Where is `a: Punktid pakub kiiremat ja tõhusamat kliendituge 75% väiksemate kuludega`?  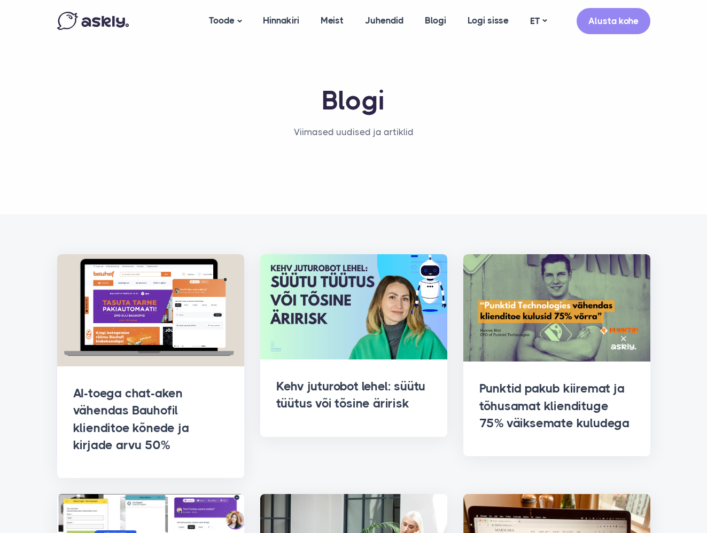 a: Punktid pakub kiiremat ja tõhusamat kliendituge 75% väiksemate kuludega is located at coordinates (554, 406).